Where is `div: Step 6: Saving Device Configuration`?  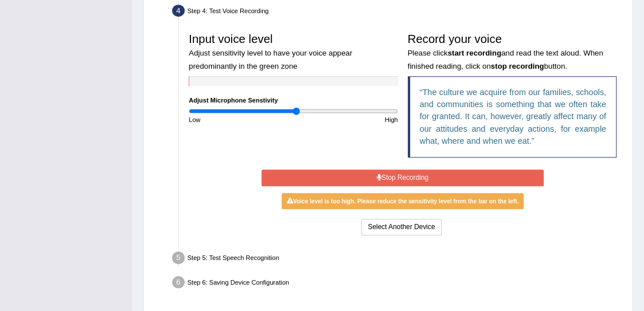
div: Step 6: Saving Device Configuration is located at coordinates (398, 284).